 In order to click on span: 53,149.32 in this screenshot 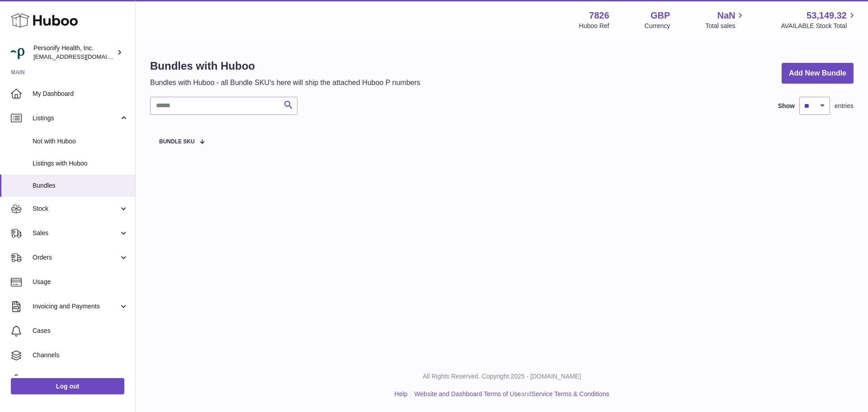, I will do `click(826, 15)`.